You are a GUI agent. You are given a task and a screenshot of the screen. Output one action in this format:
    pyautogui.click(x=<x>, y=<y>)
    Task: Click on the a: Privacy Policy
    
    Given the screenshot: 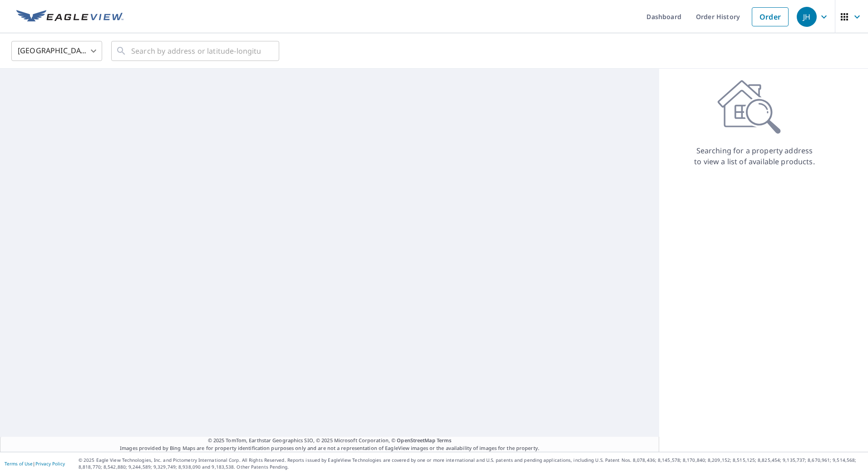 What is the action you would take?
    pyautogui.click(x=50, y=463)
    